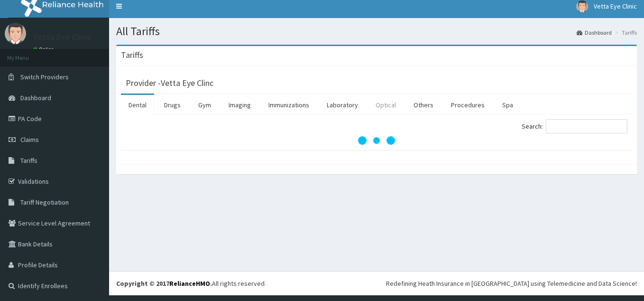 This screenshot has width=644, height=301. What do you see at coordinates (138, 105) in the screenshot?
I see `a: Dental` at bounding box center [138, 105].